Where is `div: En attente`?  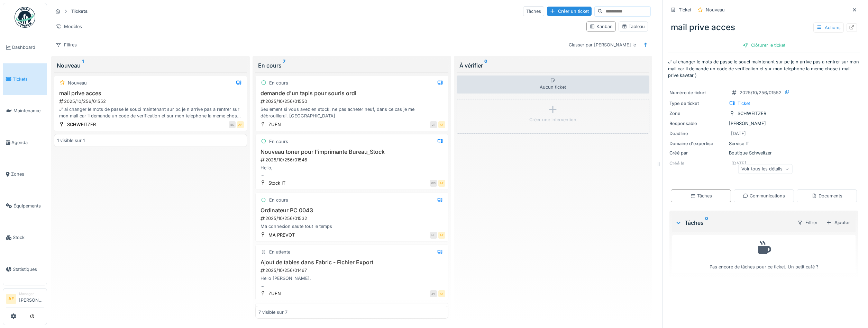 div: En attente is located at coordinates (280, 252).